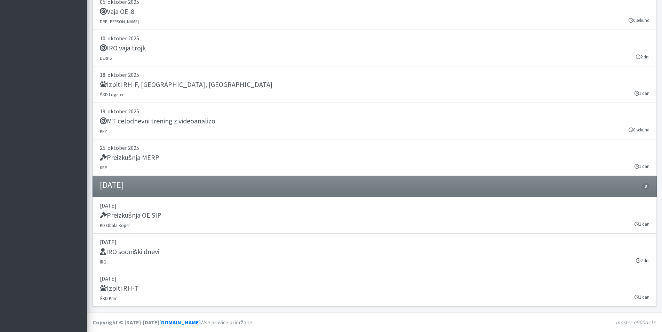  Describe the element at coordinates (375, 148) in the screenshot. I see `p: 25. oktober 2025` at that location.